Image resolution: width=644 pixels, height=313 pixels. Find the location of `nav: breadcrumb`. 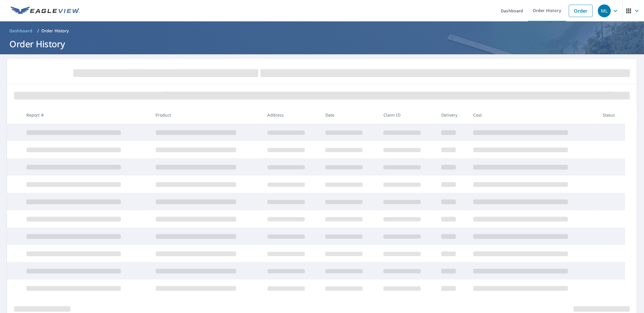

nav: breadcrumb is located at coordinates (322, 31).